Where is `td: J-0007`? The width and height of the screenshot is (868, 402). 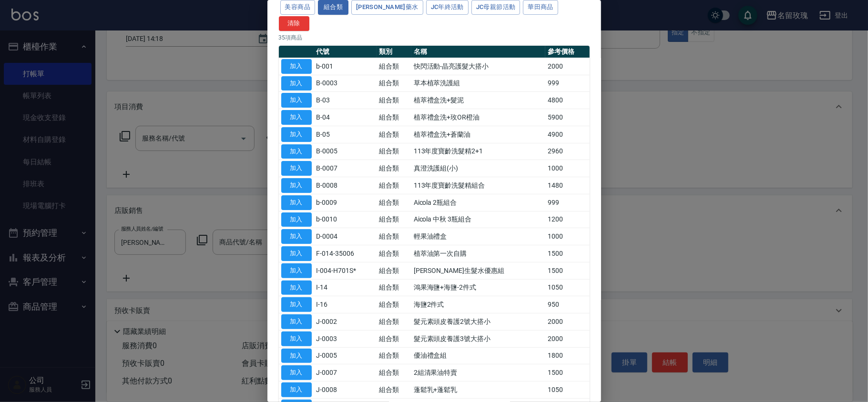 td: J-0007 is located at coordinates (345, 373).